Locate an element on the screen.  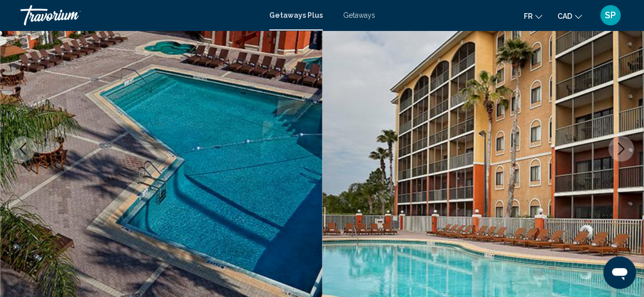
span: CAD is located at coordinates (564, 17).